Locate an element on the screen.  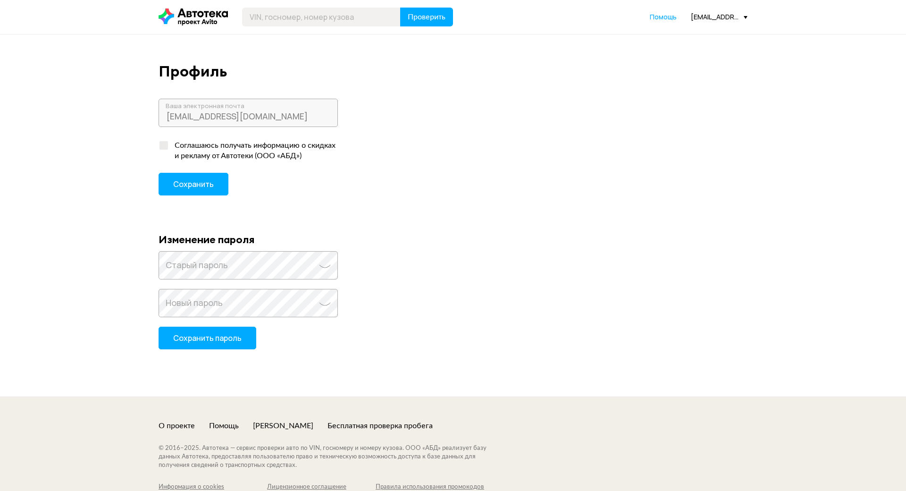
div: О проекте is located at coordinates (177, 426).